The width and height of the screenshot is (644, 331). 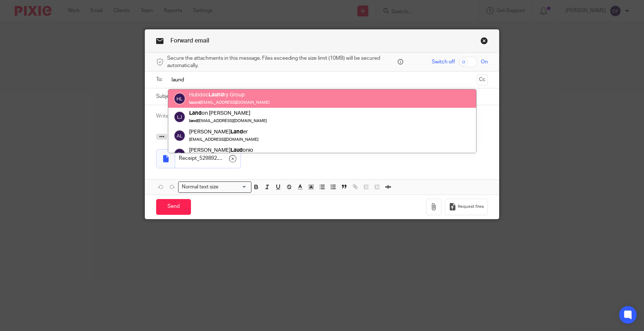 What do you see at coordinates (471, 206) in the screenshot?
I see `span: Request files` at bounding box center [471, 206].